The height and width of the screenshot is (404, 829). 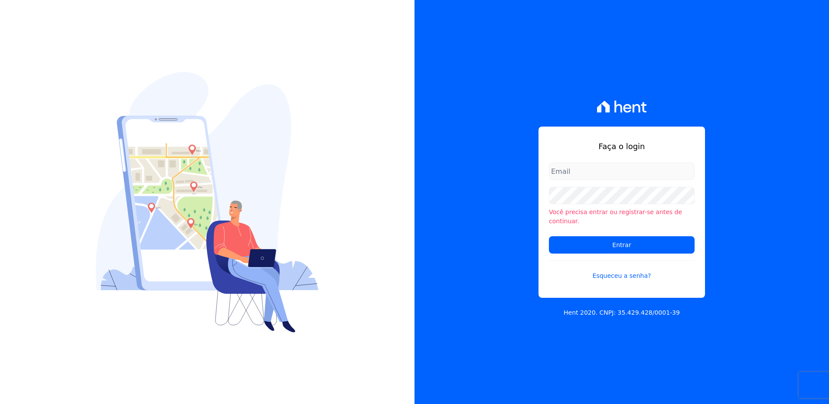 What do you see at coordinates (622, 171) in the screenshot?
I see `input: Email` at bounding box center [622, 171].